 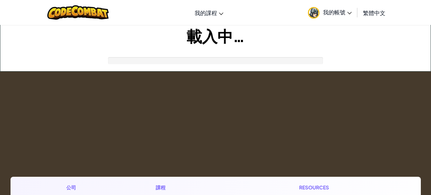 I want to click on h1: Resources, so click(x=331, y=187).